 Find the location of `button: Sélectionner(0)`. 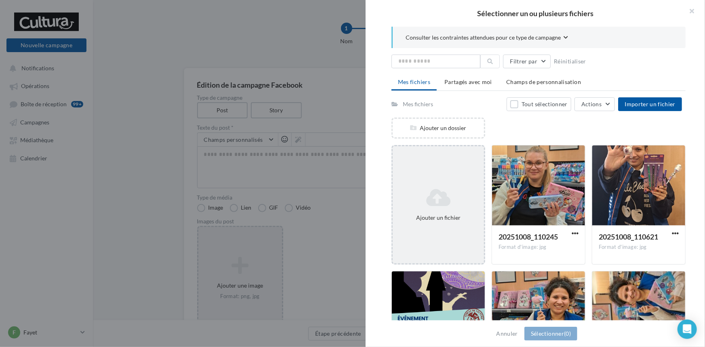

button: Sélectionner(0) is located at coordinates (551, 334).